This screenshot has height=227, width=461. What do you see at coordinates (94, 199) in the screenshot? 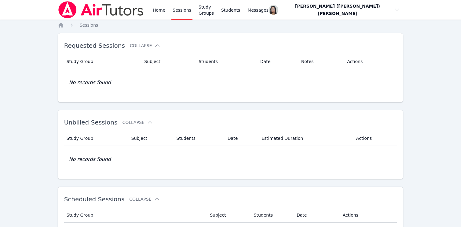
I see `span: Scheduled Sessions` at bounding box center [94, 199].